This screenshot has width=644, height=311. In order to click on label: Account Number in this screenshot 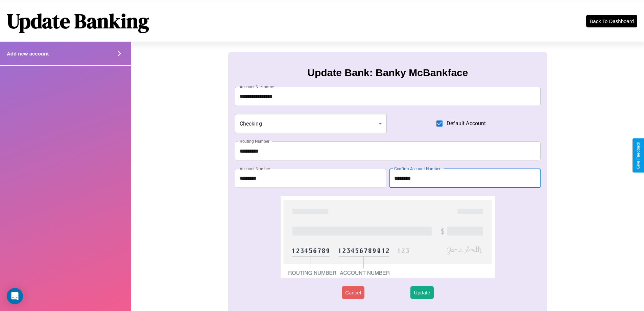, I will do `click(255, 168)`.